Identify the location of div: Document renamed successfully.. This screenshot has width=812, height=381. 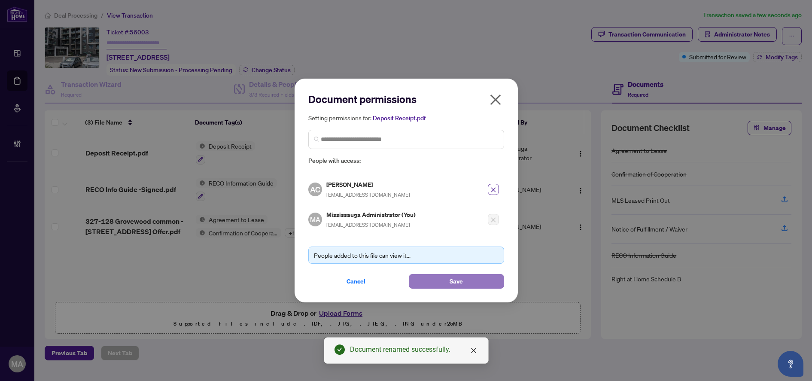
(414, 350).